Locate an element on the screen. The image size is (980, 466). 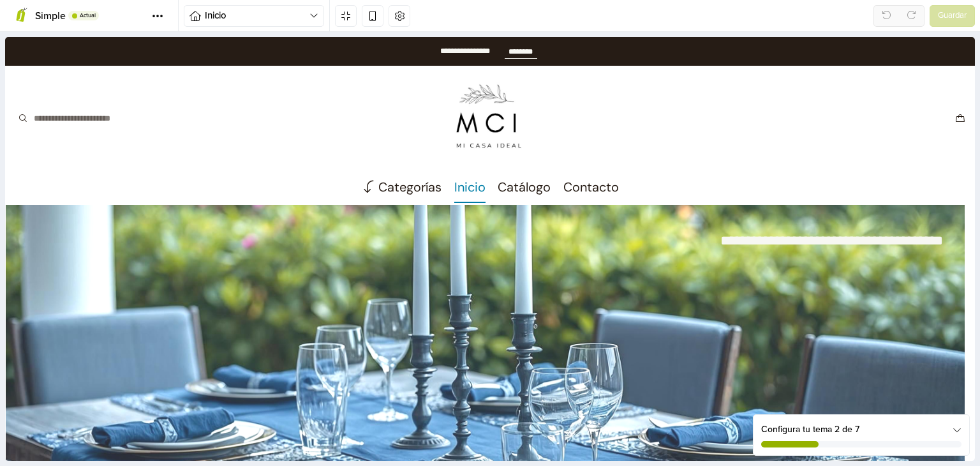
span: Guardar is located at coordinates (952, 16).